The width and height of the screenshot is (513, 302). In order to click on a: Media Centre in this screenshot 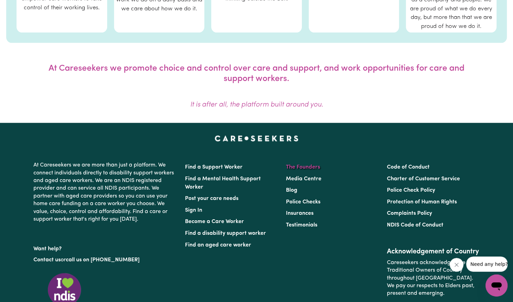, I will do `click(304, 179)`.